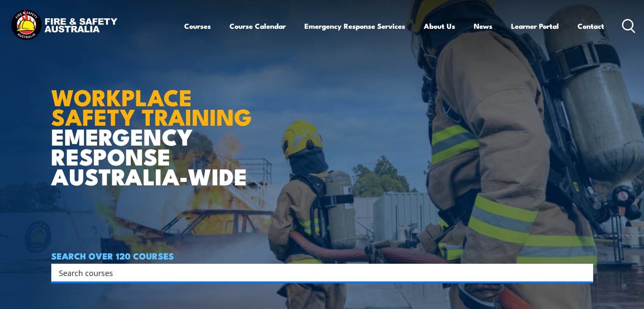 This screenshot has width=644, height=309. I want to click on h1: EMERGENCY RESPONSE AUSTRALIA-WIDE, so click(154, 126).